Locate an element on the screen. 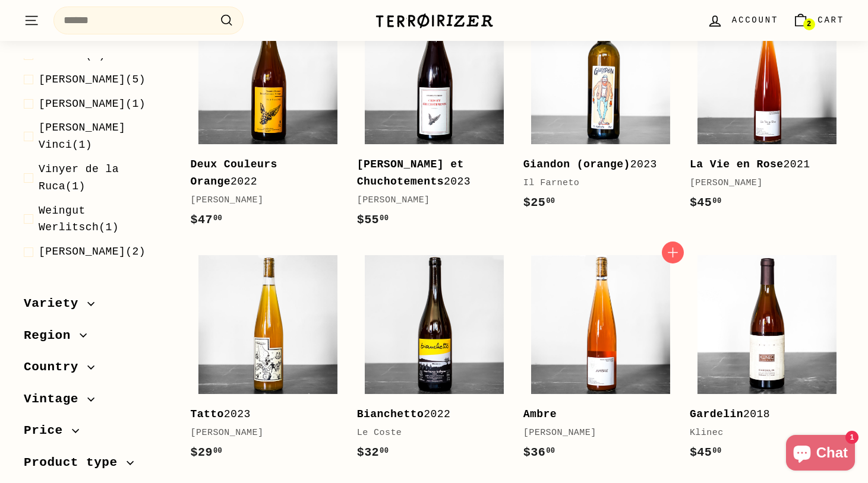  span: Price is located at coordinates (47, 431).